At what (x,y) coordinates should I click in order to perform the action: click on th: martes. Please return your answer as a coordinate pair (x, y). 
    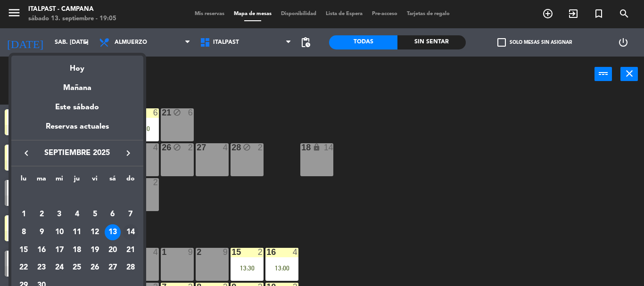
    Looking at the image, I should click on (42, 180).